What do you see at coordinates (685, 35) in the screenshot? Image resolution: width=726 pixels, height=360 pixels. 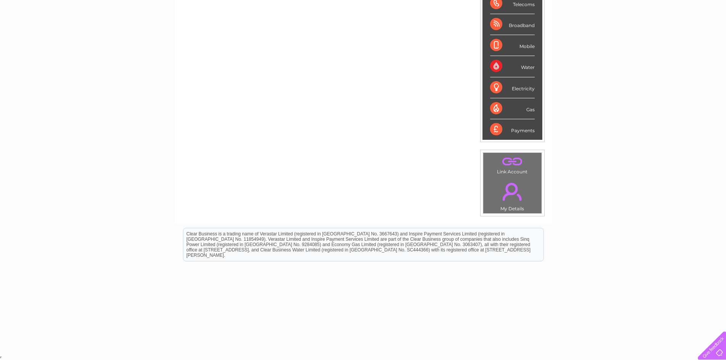 I see `a: Contact` at bounding box center [685, 35].